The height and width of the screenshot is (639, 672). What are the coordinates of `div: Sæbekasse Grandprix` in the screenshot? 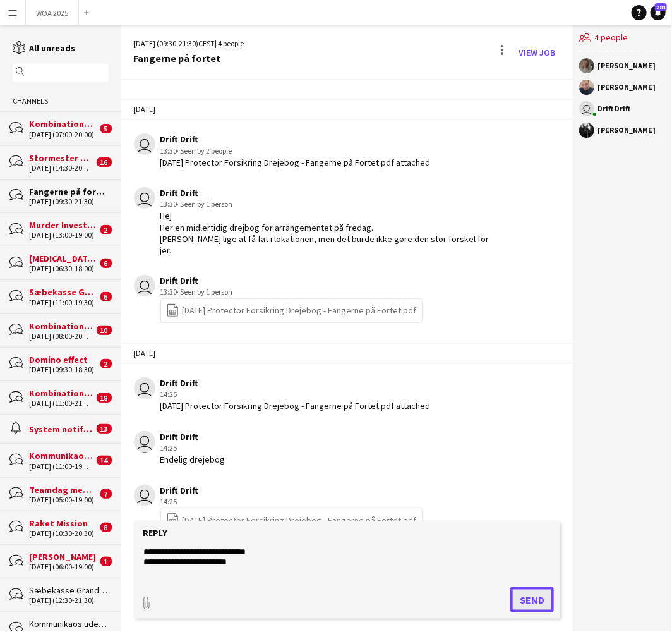 It's located at (63, 292).